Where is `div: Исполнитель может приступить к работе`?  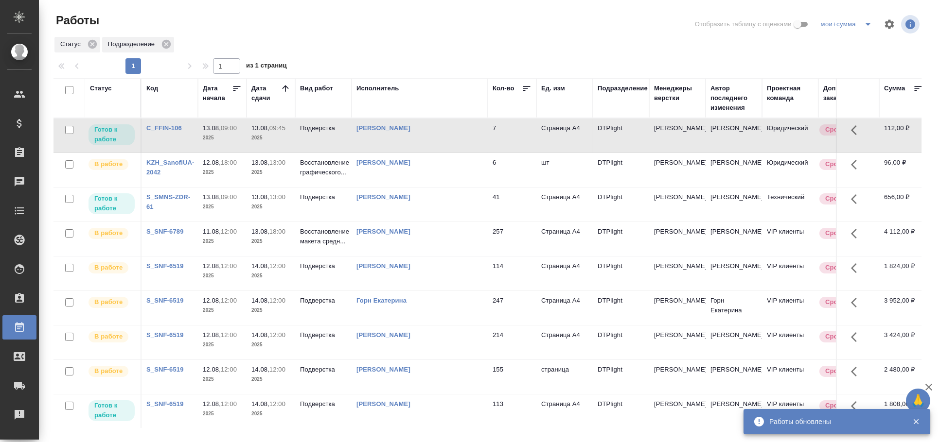 div: Исполнитель может приступить к работе is located at coordinates (111, 411).